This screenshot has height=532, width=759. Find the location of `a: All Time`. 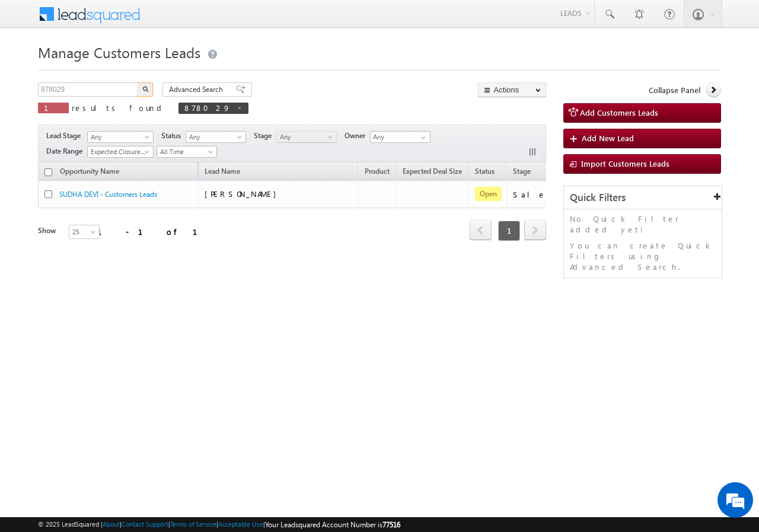

a: All Time is located at coordinates (187, 152).